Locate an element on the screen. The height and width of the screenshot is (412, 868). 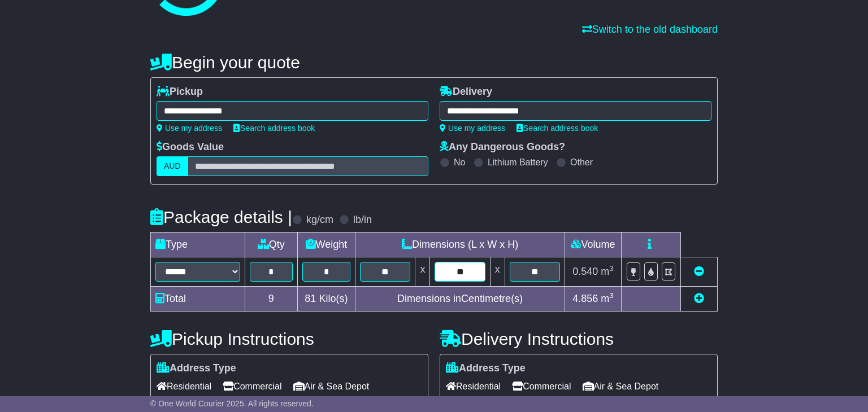
h4: Package details | is located at coordinates (221, 217).